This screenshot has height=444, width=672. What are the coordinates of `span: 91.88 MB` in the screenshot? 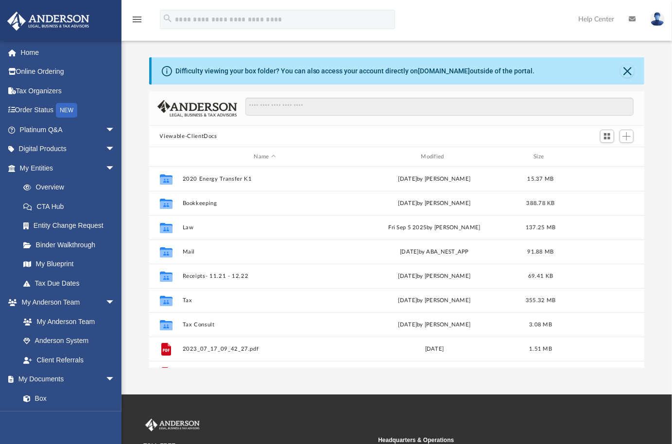 It's located at (540, 252).